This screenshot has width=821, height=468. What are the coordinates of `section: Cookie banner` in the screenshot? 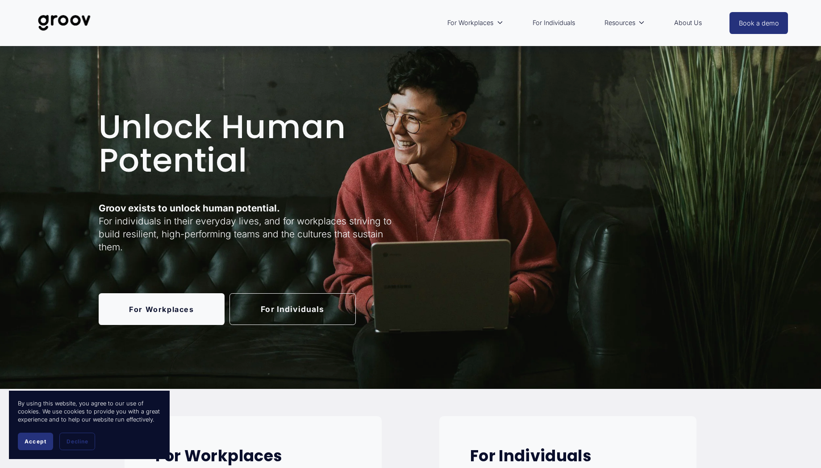 It's located at (89, 424).